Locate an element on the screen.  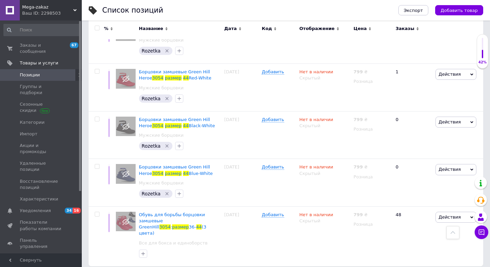
span: Сезонные скидки is located at coordinates (41, 107).